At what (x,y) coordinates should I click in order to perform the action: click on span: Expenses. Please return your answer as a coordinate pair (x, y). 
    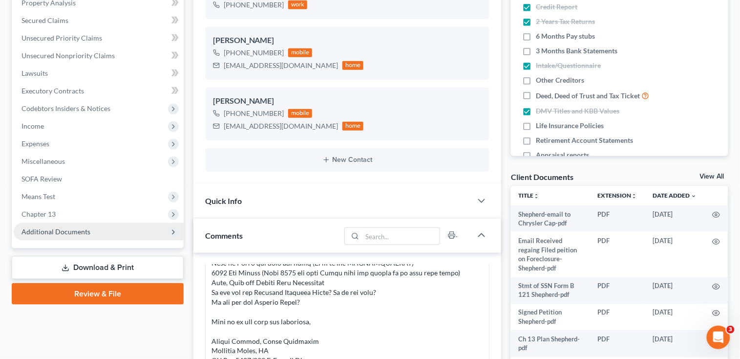
    Looking at the image, I should click on (35, 143).